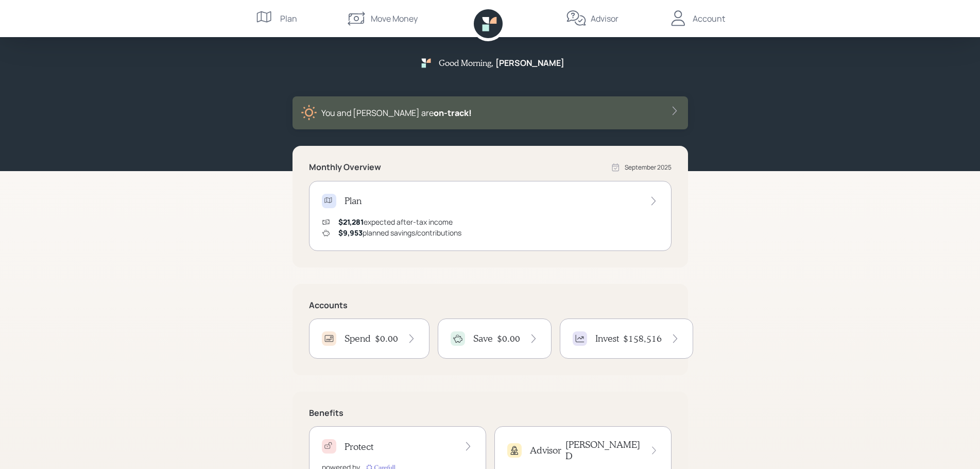 This screenshot has width=980, height=469. What do you see at coordinates (648, 168) in the screenshot?
I see `div: September 2025` at bounding box center [648, 168].